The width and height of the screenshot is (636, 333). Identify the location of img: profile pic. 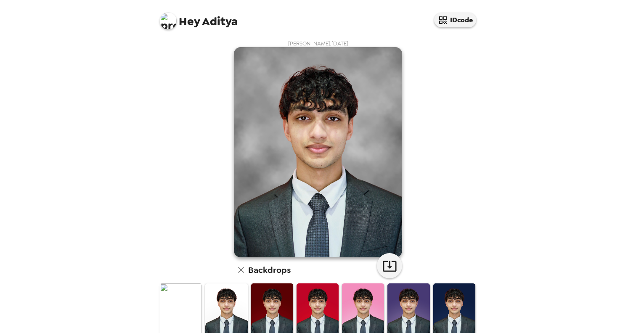
(168, 21).